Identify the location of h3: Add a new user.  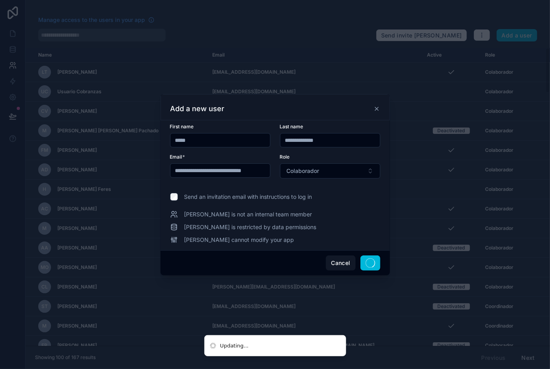
(198, 109).